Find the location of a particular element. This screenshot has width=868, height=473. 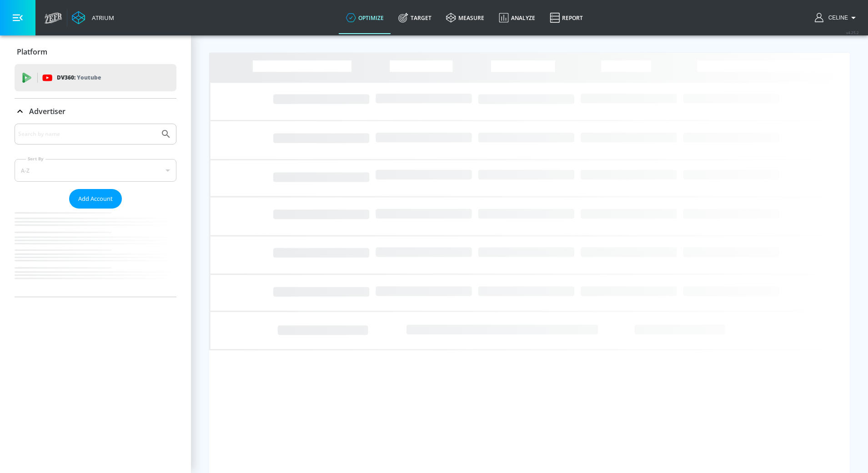

label: Sort By is located at coordinates (35, 158).